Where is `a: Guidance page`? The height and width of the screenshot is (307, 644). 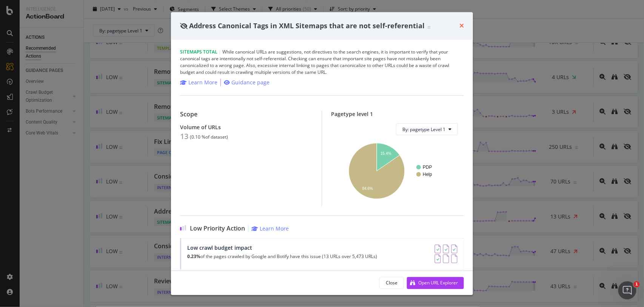
a: Guidance page is located at coordinates (247, 83).